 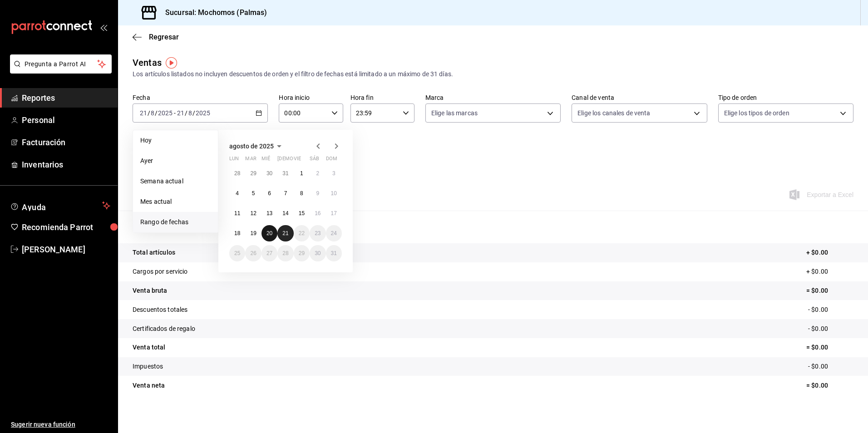 I want to click on button: 1 de agosto de 2025, so click(x=301, y=174).